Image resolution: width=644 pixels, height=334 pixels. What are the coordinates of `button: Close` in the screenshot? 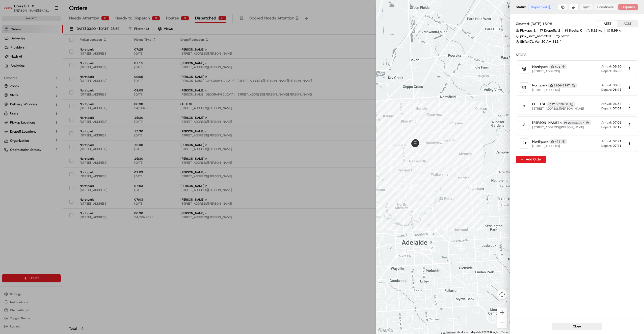 It's located at (577, 326).